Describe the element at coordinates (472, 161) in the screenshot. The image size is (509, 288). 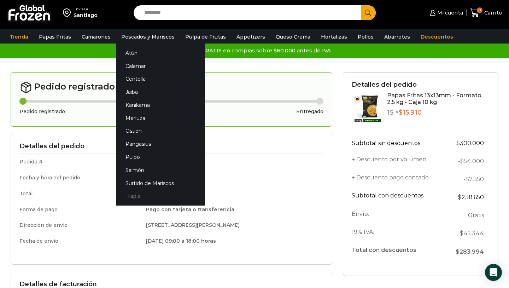
I see `bdi: 54.000` at that location.